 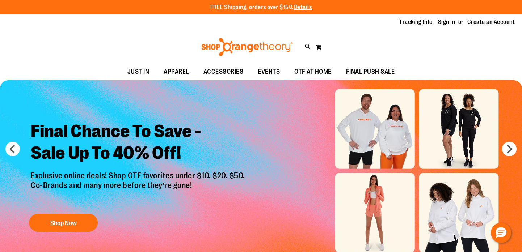 What do you see at coordinates (176, 72) in the screenshot?
I see `a: APPAREL` at bounding box center [176, 72].